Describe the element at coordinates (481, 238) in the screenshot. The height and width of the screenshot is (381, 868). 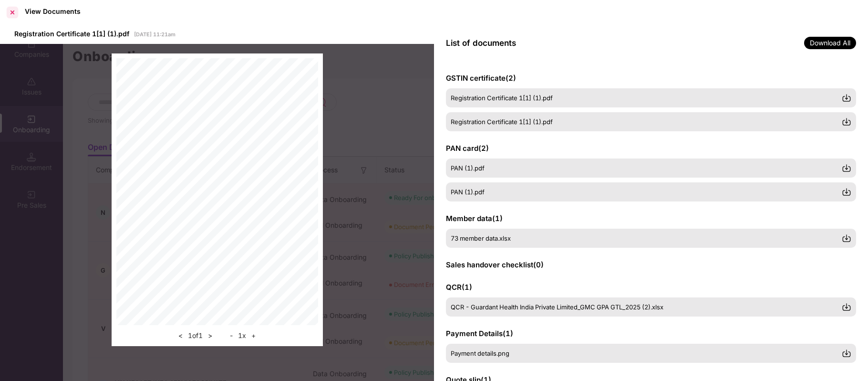
I see `span: 73 member data.xlsx` at that location.